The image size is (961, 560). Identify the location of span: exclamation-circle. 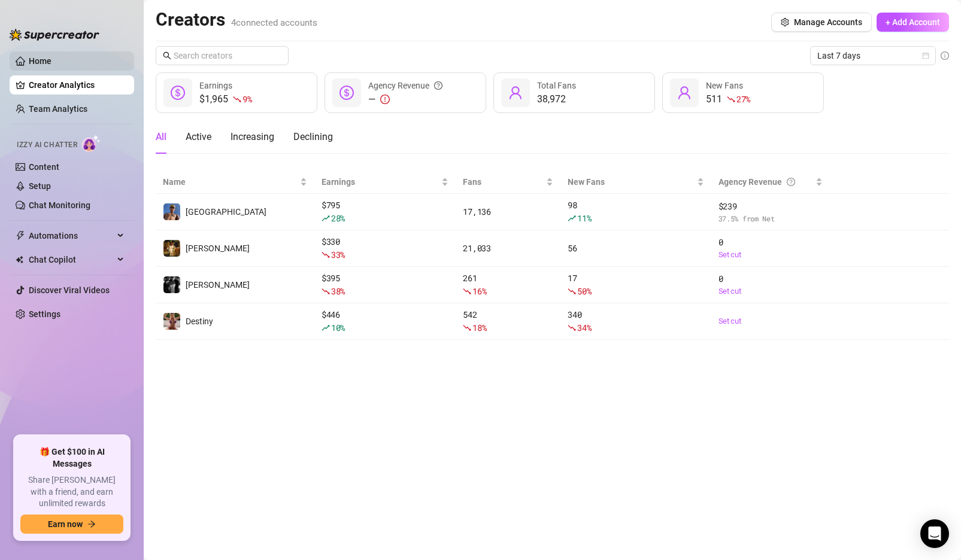
(385, 100).